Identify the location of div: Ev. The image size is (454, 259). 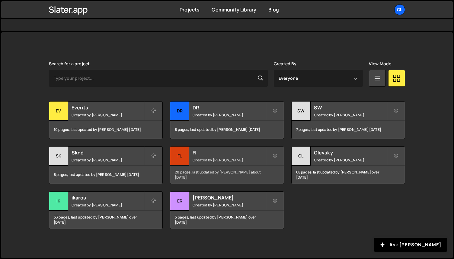
(59, 111).